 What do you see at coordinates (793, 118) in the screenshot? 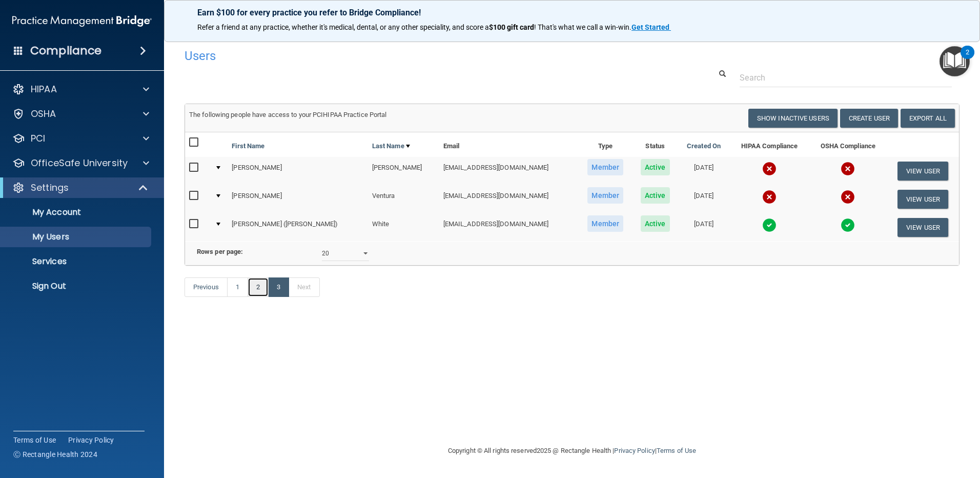
I see `button: Show Inactive Users` at bounding box center [793, 118].